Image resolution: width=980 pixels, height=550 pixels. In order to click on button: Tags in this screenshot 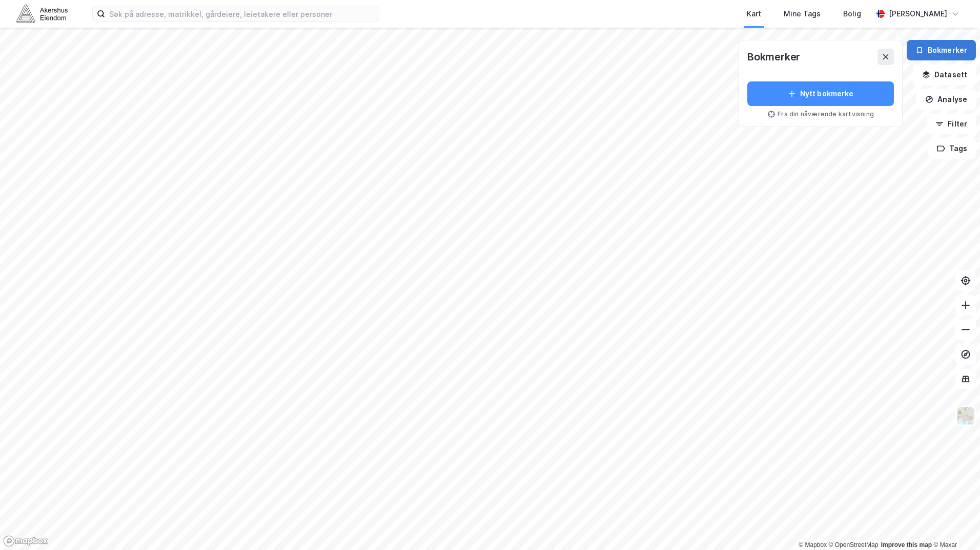, I will do `click(952, 149)`.